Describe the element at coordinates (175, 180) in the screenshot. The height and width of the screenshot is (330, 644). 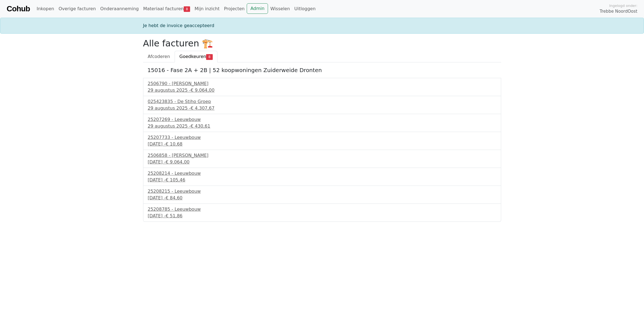
I see `span: € 105,46` at that location.